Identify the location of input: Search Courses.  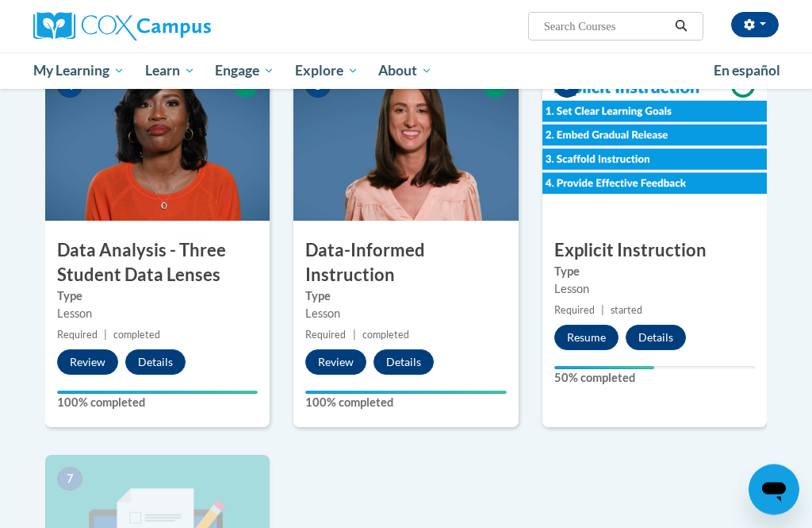
(606, 26).